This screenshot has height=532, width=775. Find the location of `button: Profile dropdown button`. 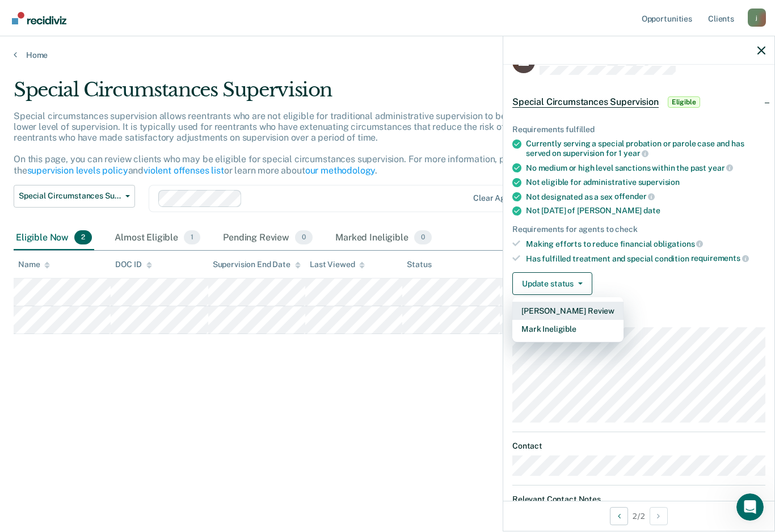

button: Profile dropdown button is located at coordinates (757, 17).